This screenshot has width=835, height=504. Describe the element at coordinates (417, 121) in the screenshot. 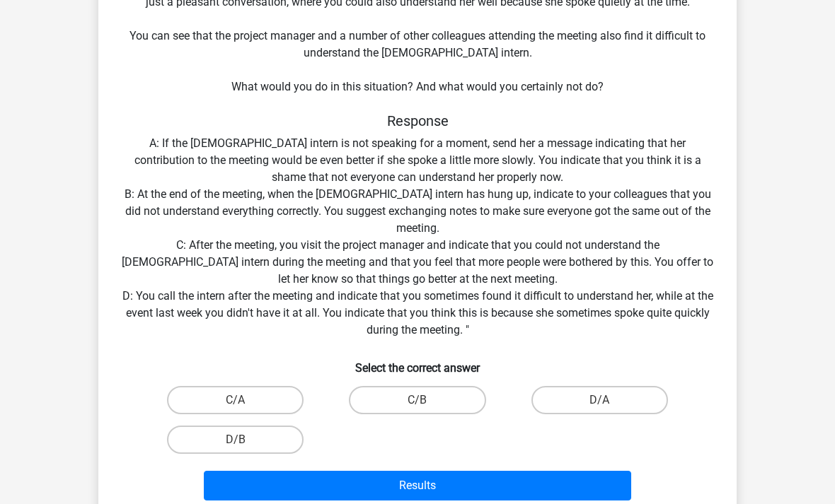

I see `h5: Response` at that location.